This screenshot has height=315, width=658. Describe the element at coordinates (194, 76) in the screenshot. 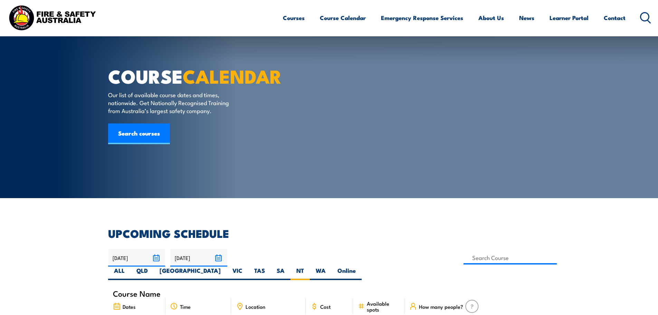

I see `h1: COURSE` at that location.